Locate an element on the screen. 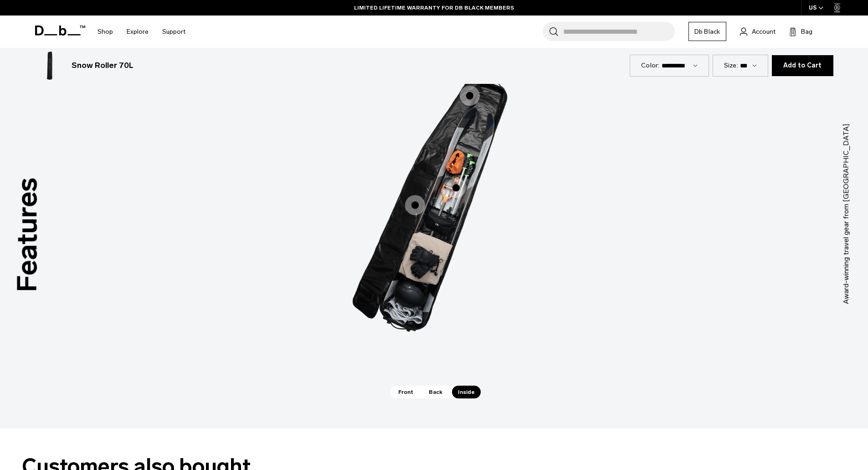 The width and height of the screenshot is (868, 470). a: Support is located at coordinates (173, 31).